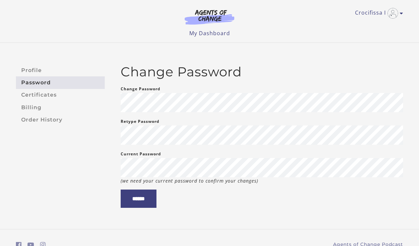  Describe the element at coordinates (141, 89) in the screenshot. I see `label: Change Password` at that location.